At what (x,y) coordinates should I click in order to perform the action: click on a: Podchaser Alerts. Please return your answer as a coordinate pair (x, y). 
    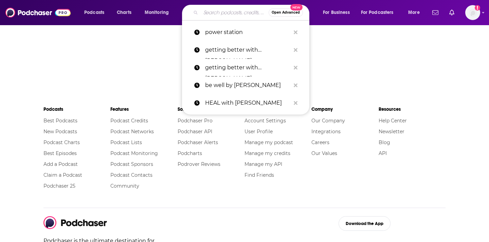
    Looking at the image, I should click on (198, 142).